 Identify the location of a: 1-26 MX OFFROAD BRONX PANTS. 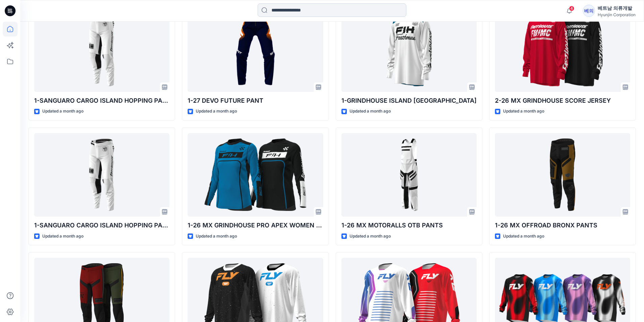
(562, 175).